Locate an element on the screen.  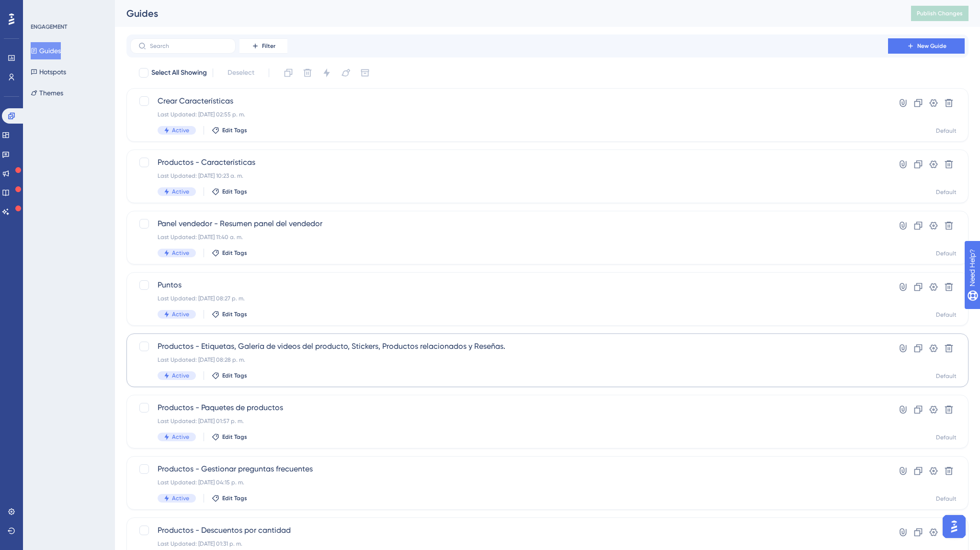
h1: UG is located at coordinates (52, 8).